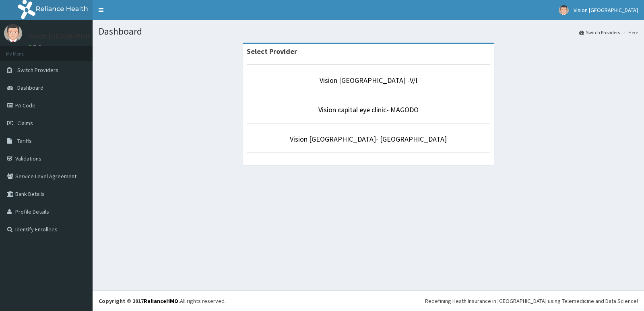 This screenshot has height=311, width=644. Describe the element at coordinates (272, 51) in the screenshot. I see `strong: Select Provider` at that location.